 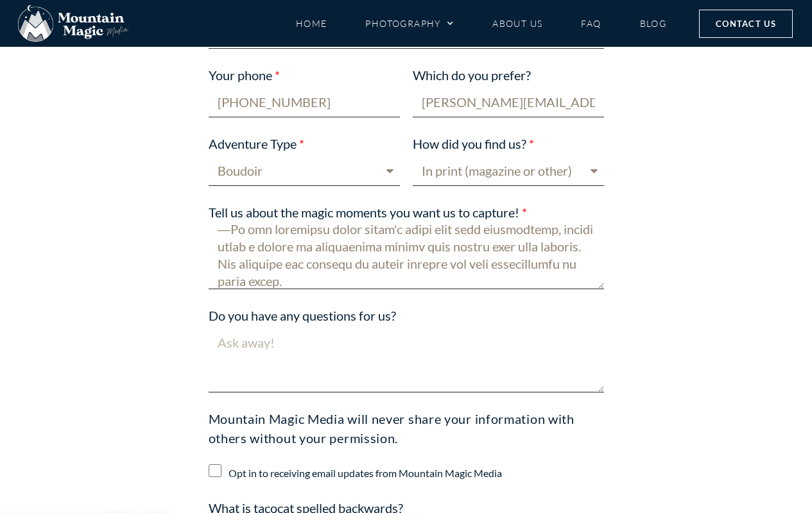 What do you see at coordinates (746, 24) in the screenshot?
I see `span: Contact Us` at bounding box center [746, 24].